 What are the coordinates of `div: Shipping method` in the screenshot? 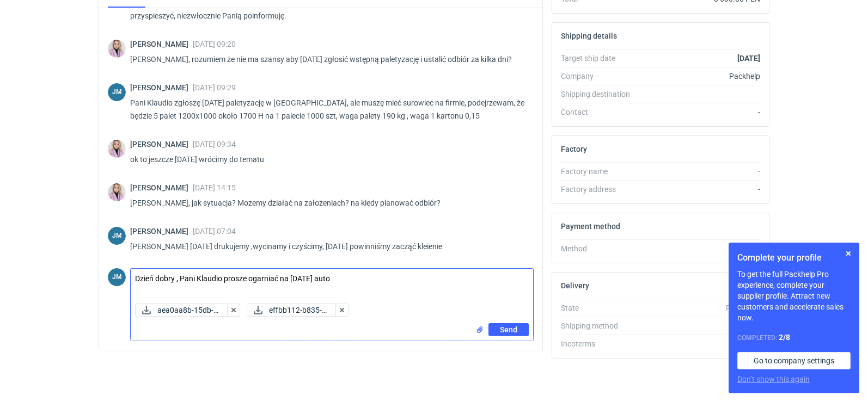 It's located at (600, 326).